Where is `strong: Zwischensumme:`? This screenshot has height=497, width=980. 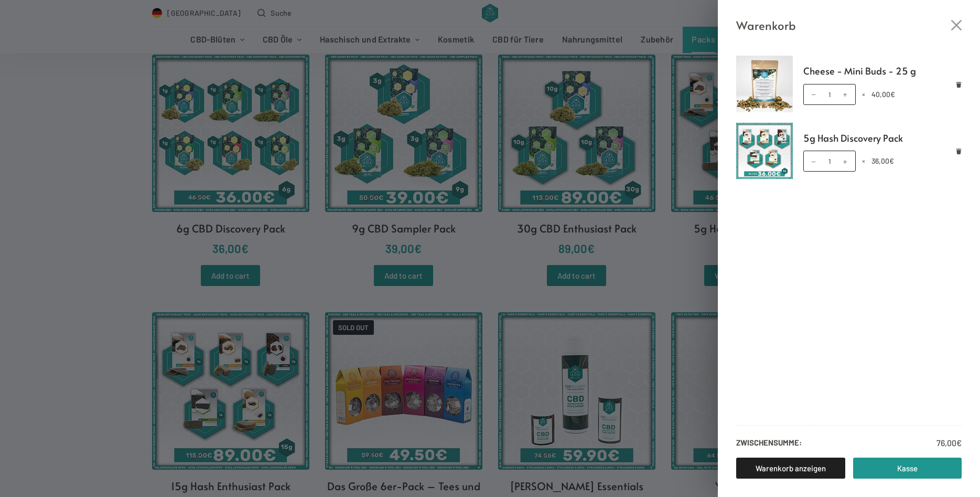 strong: Zwischensumme: is located at coordinates (768, 443).